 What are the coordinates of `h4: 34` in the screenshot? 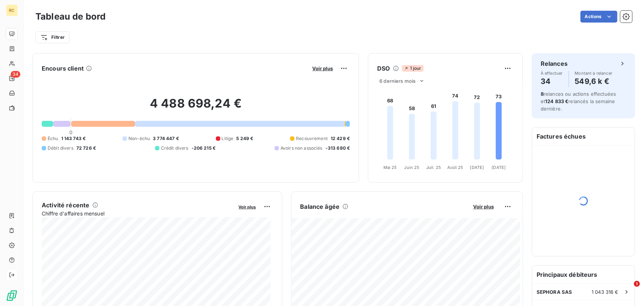 It's located at (551, 81).